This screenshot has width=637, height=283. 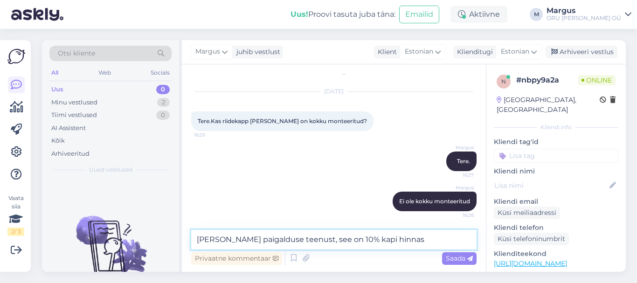 What do you see at coordinates (160, 73) in the screenshot?
I see `div: Socials` at bounding box center [160, 73].